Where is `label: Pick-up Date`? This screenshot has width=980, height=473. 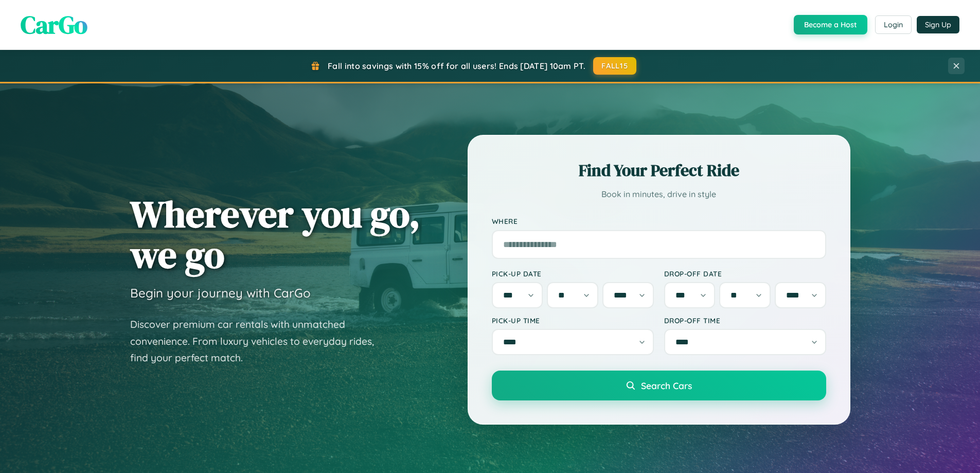
label: Pick-up Date is located at coordinates (573, 274).